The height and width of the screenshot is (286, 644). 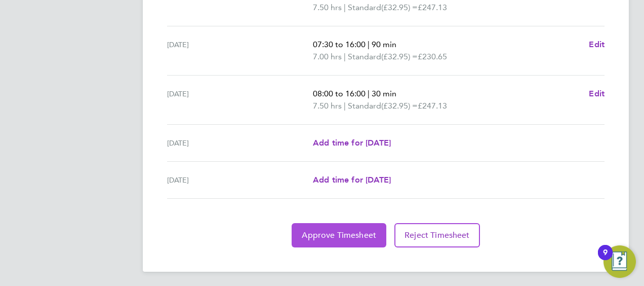 I want to click on span: Reject Timesheet, so click(x=437, y=235).